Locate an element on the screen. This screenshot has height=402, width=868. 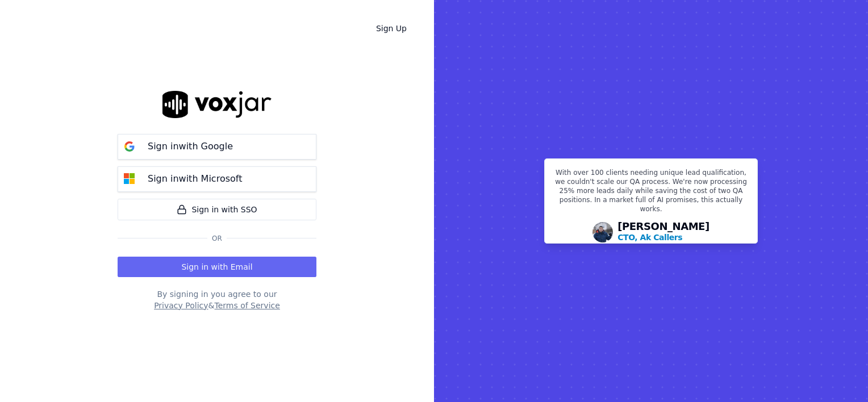
a: Sign in with SSO is located at coordinates (217, 209).